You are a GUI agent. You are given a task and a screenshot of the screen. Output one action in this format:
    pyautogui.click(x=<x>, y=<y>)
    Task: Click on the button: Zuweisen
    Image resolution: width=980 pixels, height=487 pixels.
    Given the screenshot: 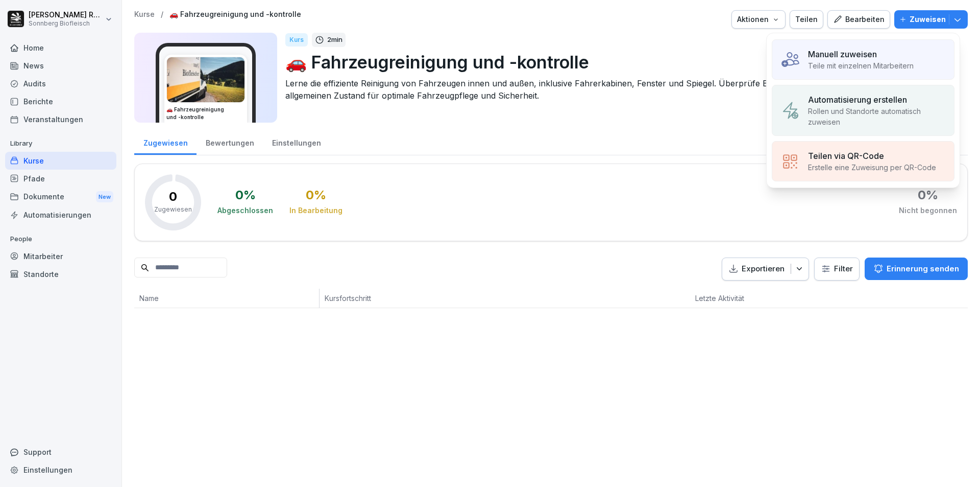 What is the action you would take?
    pyautogui.click(x=931, y=20)
    